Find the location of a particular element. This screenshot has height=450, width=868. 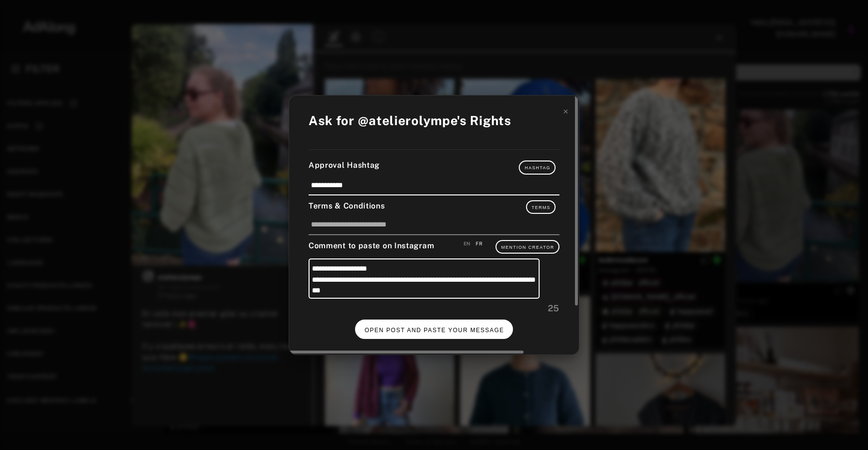

div: Terms & Conditions is located at coordinates (434, 207).